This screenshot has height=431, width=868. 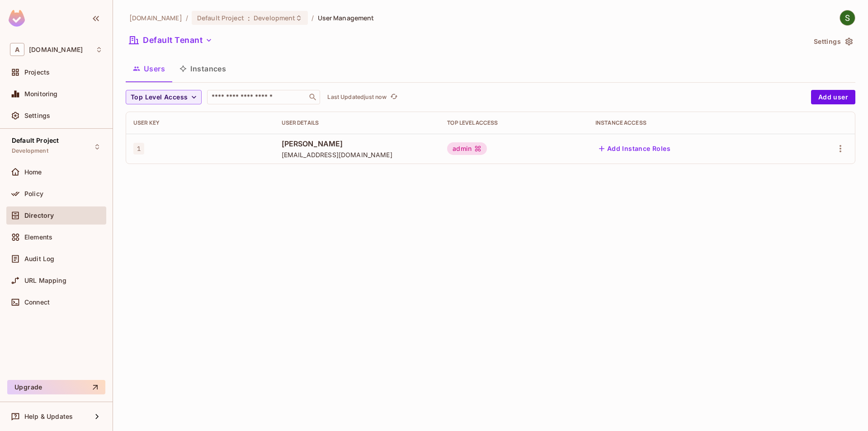 I want to click on span: User Management, so click(x=346, y=18).